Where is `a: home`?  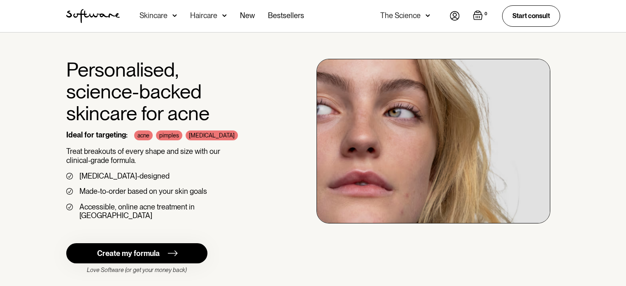
a: home is located at coordinates (93, 16).